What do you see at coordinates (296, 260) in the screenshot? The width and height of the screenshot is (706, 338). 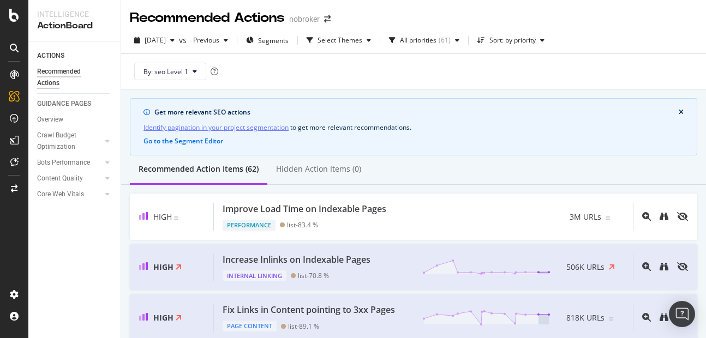 I see `div: Increase Inlinks on Indexable Pages` at bounding box center [296, 260].